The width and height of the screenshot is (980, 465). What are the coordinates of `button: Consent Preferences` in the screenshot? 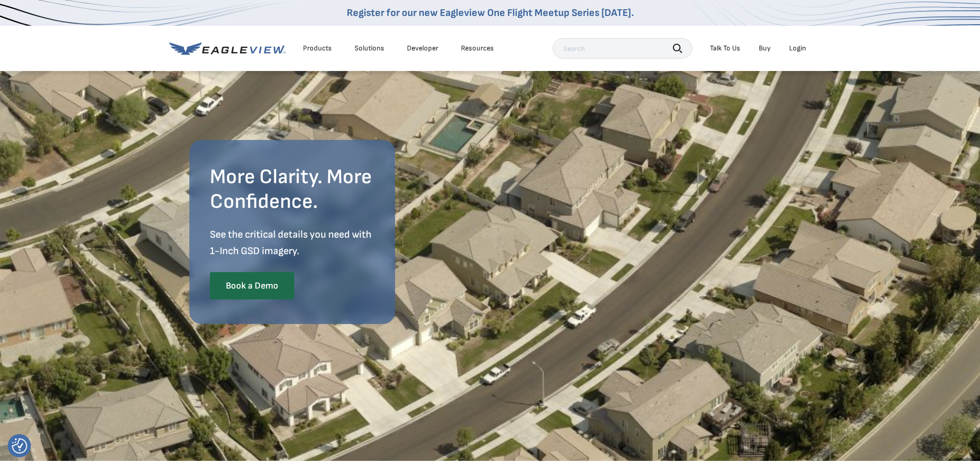 It's located at (19, 446).